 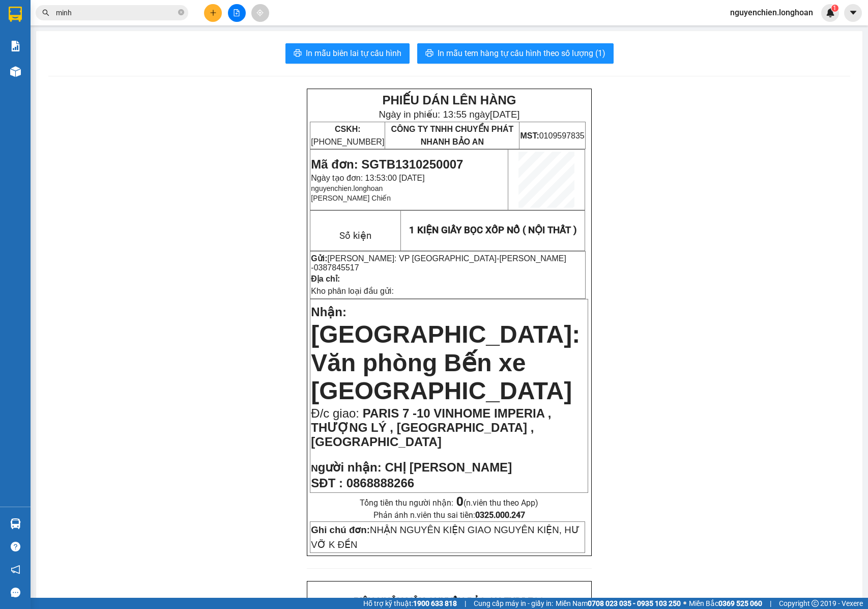 What do you see at coordinates (326, 482) in the screenshot?
I see `strong: SĐT :` at bounding box center [326, 482].